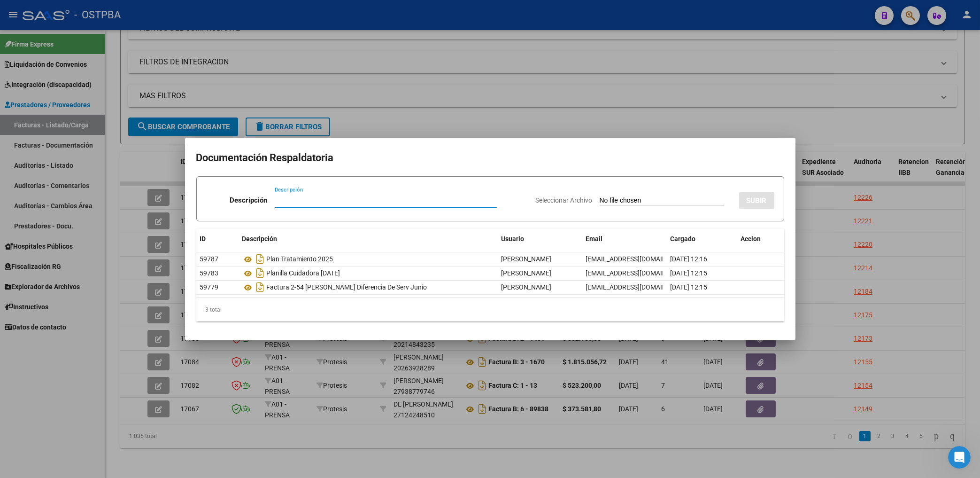 This screenshot has width=980, height=478. Describe the element at coordinates (760, 239) in the screenshot. I see `datatable-header-cell: Accion` at that location.